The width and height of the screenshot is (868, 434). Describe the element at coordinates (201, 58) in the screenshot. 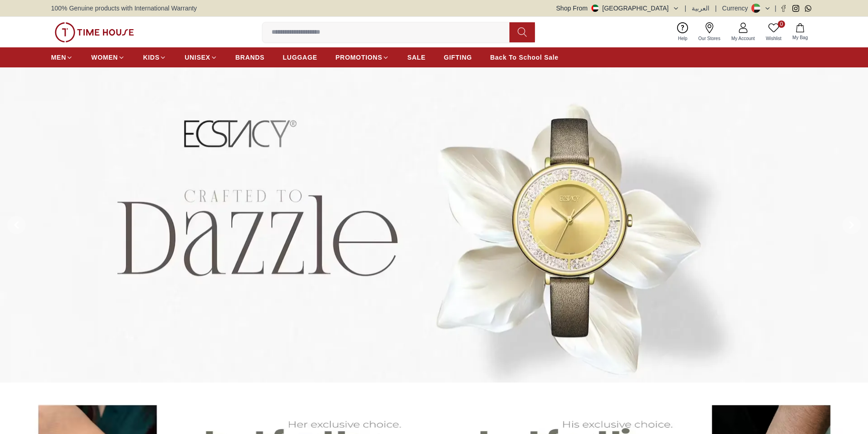

I see `a: UNISEX` at that location.